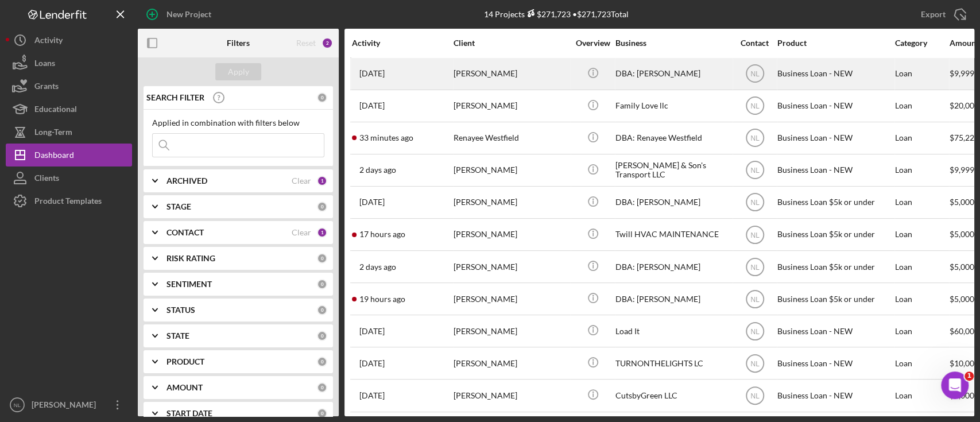 This screenshot has width=980, height=422. I want to click on b: CONTACT, so click(185, 232).